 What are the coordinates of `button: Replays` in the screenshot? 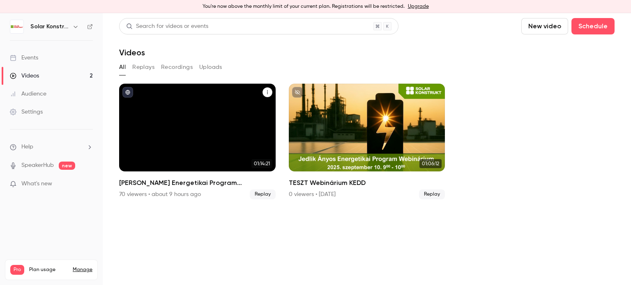 It's located at (143, 67).